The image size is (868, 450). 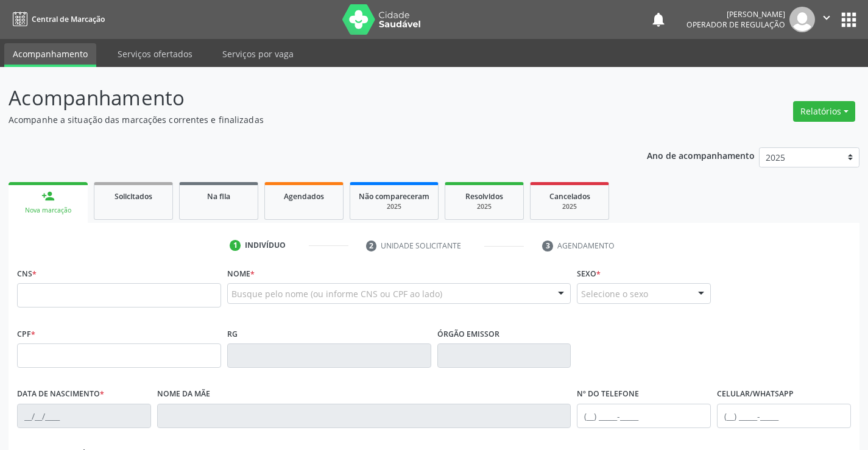 What do you see at coordinates (218, 196) in the screenshot?
I see `span: Na fila` at bounding box center [218, 196].